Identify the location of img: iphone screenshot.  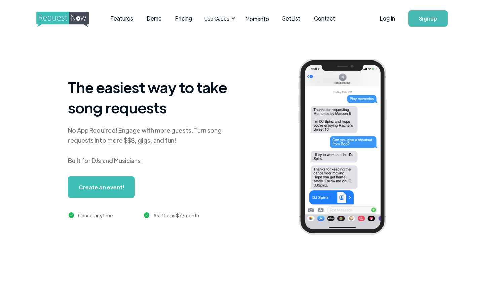
(347, 148).